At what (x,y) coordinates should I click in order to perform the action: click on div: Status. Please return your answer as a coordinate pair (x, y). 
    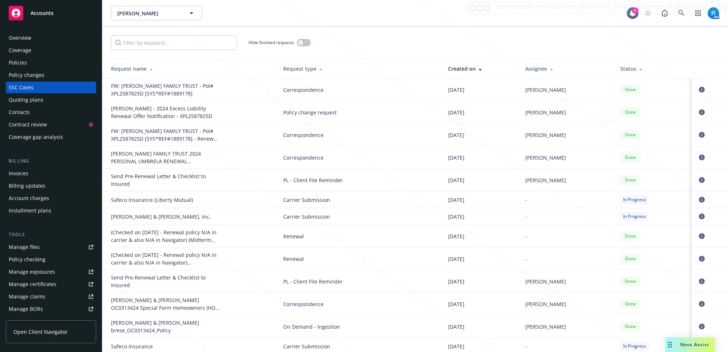
    Looking at the image, I should click on (653, 68).